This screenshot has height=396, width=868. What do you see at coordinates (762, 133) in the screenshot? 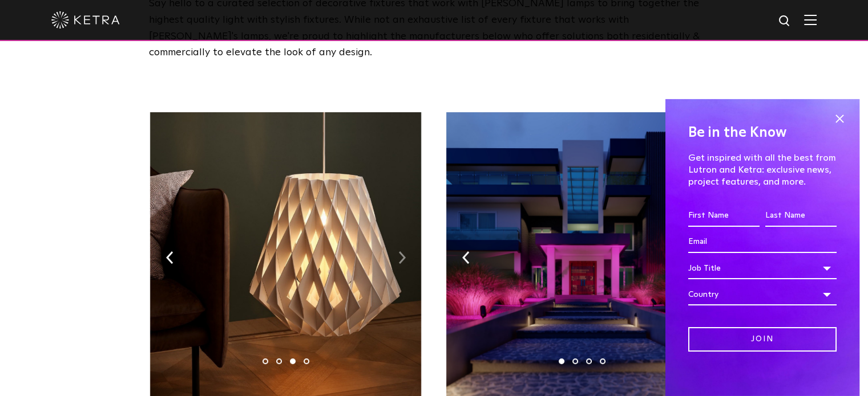
I see `h4: Be in the Know` at bounding box center [762, 133].